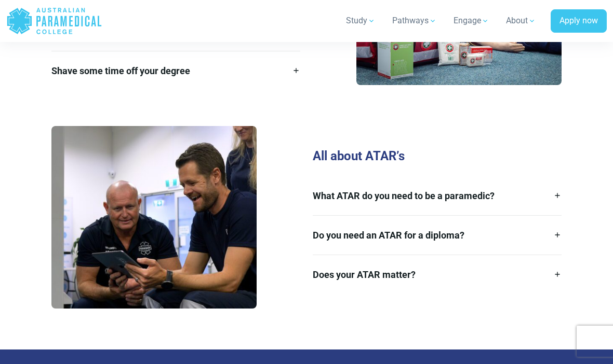 Image resolution: width=613 pixels, height=364 pixels. Describe the element at coordinates (360, 20) in the screenshot. I see `a: Study` at that location.